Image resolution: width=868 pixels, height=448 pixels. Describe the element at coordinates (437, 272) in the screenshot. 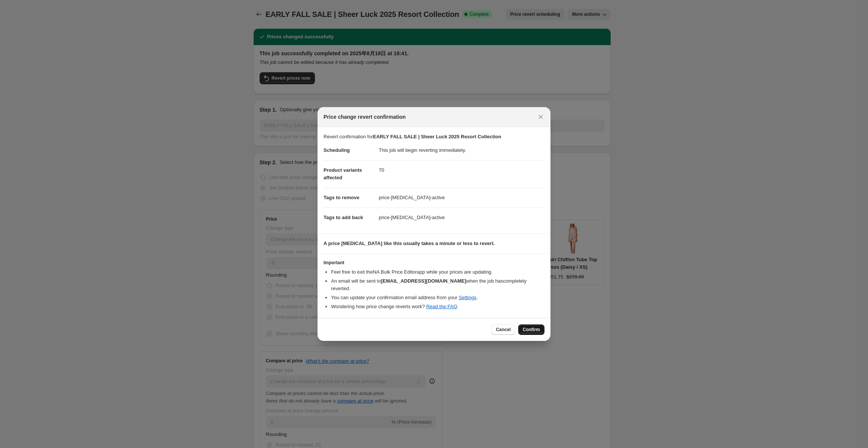

I see `li: Feel free to exit the NA Bulk Price Editor app while your prices are updating.` at that location.